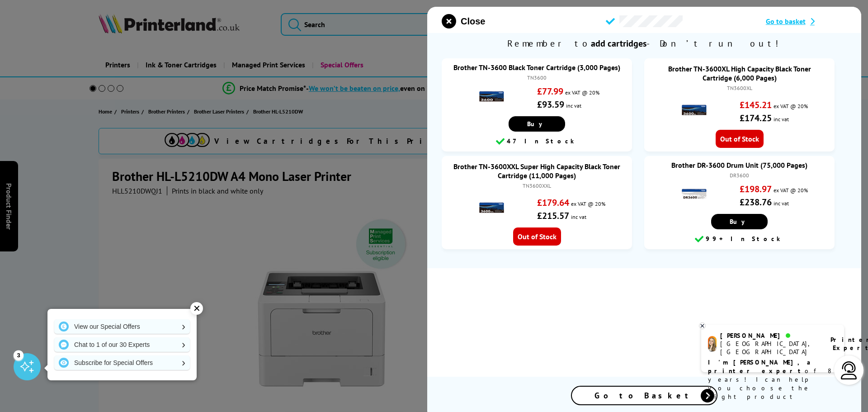 This screenshot has width=868, height=412. Describe the element at coordinates (553, 203) in the screenshot. I see `strong: £179.64` at that location.